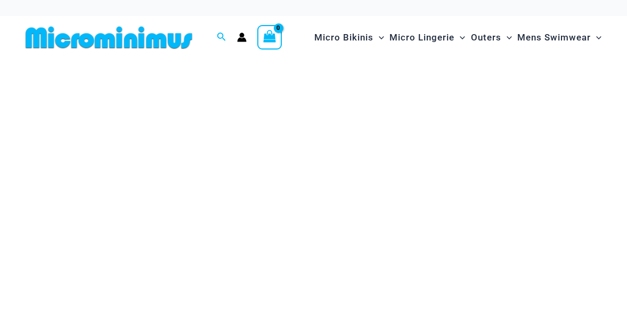 The height and width of the screenshot is (319, 627). What do you see at coordinates (559, 37) in the screenshot?
I see `a: Mens SwimwearMenu ToggleMenu Toggle` at bounding box center [559, 37].